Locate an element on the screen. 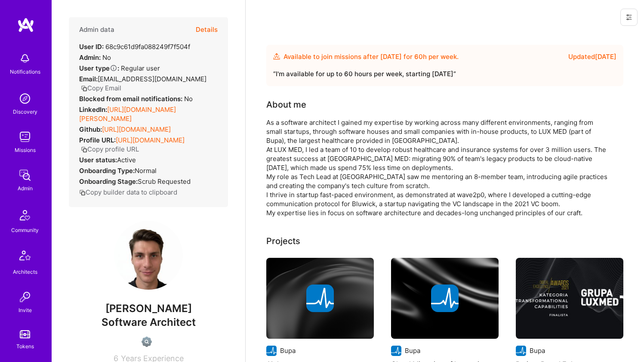 This screenshot has width=644, height=362. img: bell is located at coordinates (25, 59).